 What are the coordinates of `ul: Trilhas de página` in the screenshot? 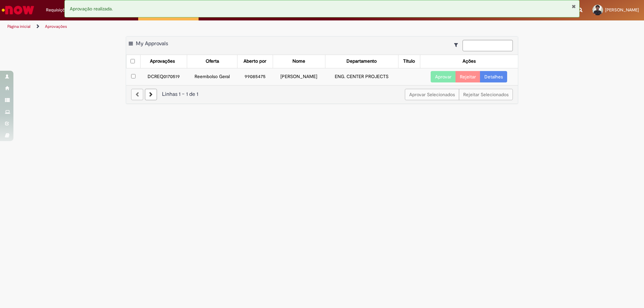 It's located at (215, 27).